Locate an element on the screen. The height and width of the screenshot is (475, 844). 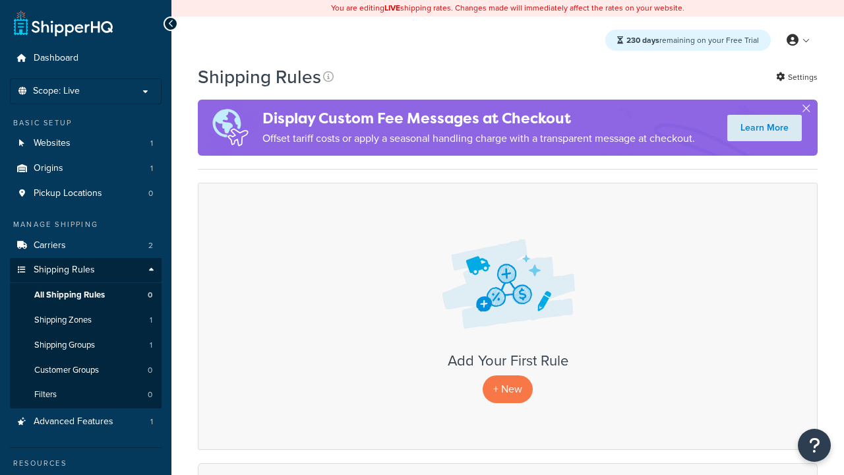
a: Settings is located at coordinates (797, 77).